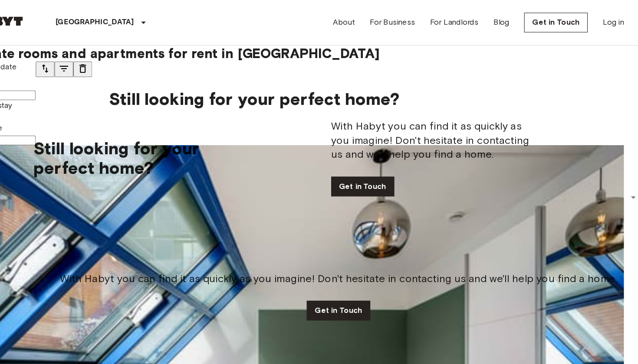 This screenshot has width=638, height=364. I want to click on a: Log in, so click(611, 21).